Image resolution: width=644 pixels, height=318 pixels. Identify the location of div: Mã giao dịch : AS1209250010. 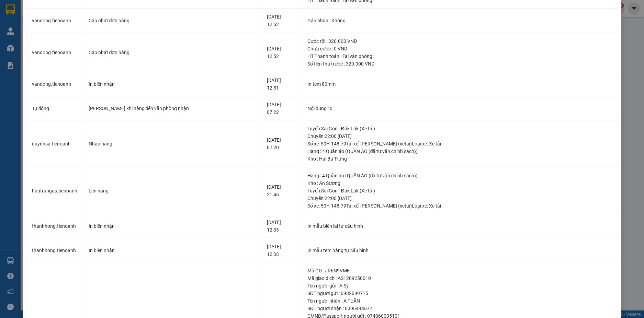
(460, 278).